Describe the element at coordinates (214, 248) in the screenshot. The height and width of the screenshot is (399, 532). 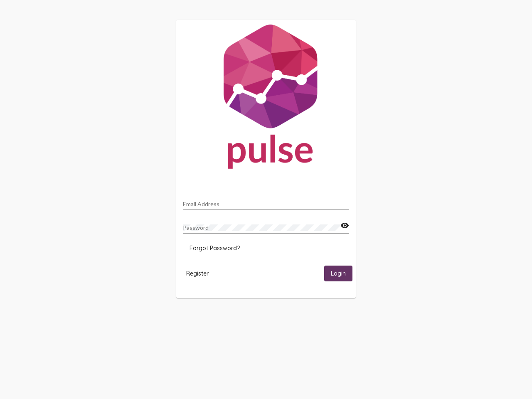
I see `span: Forgot Password?` at that location.